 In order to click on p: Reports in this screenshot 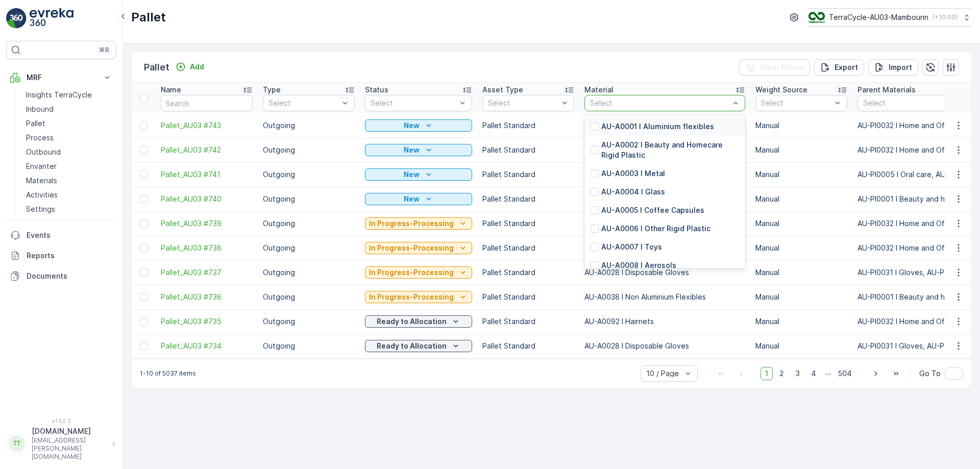, I will do `click(70, 256)`.